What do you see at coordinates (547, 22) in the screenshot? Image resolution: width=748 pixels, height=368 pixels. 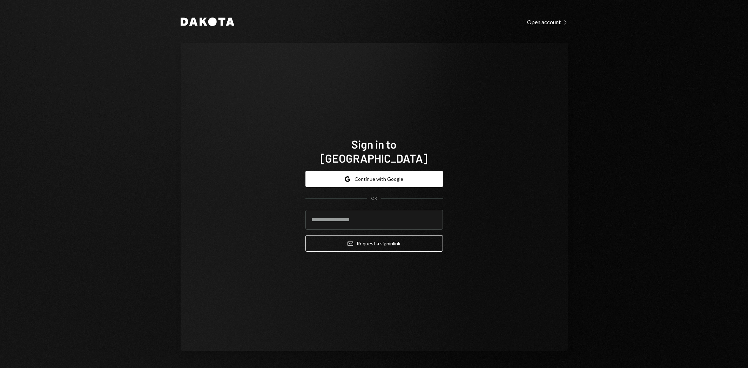 I see `div: Open account` at bounding box center [547, 22].